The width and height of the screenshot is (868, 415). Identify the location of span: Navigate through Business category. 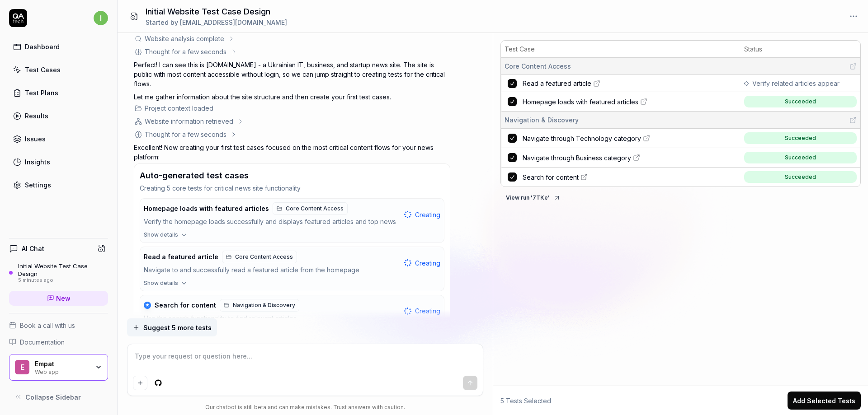
(577, 158).